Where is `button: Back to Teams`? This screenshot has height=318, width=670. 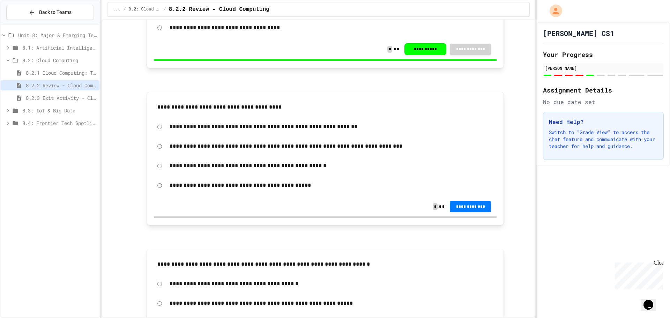 button: Back to Teams is located at coordinates (50, 12).